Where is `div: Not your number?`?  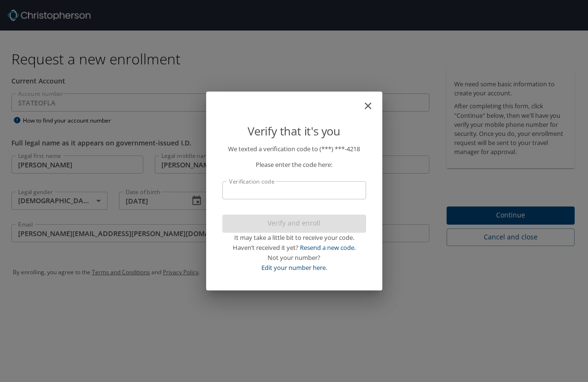
div: Not your number? is located at coordinates (294, 257).